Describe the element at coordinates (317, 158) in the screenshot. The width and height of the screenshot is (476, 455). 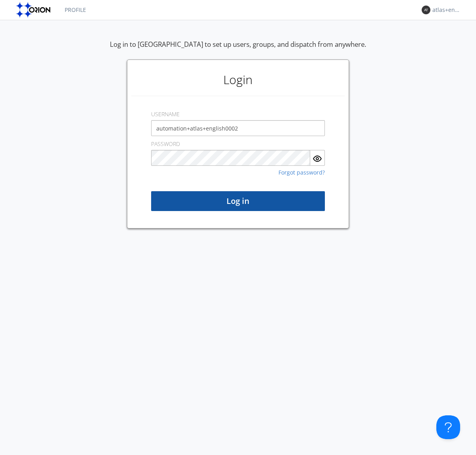
I see `button: Show Password` at that location.